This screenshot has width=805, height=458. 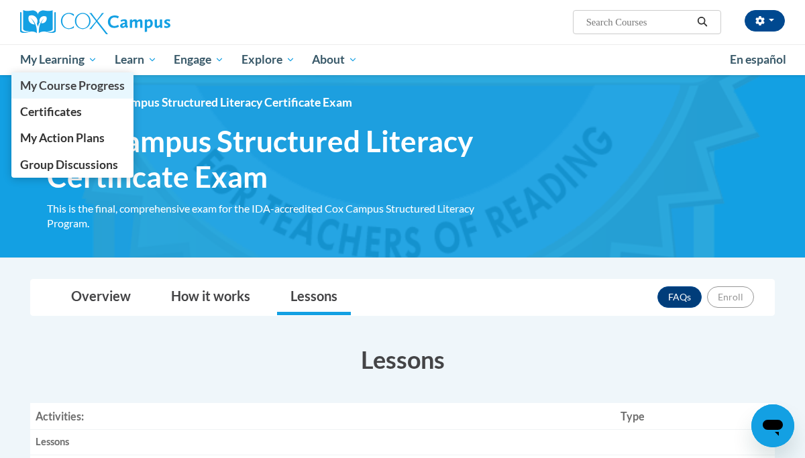 I want to click on div: Main menu, so click(x=403, y=60).